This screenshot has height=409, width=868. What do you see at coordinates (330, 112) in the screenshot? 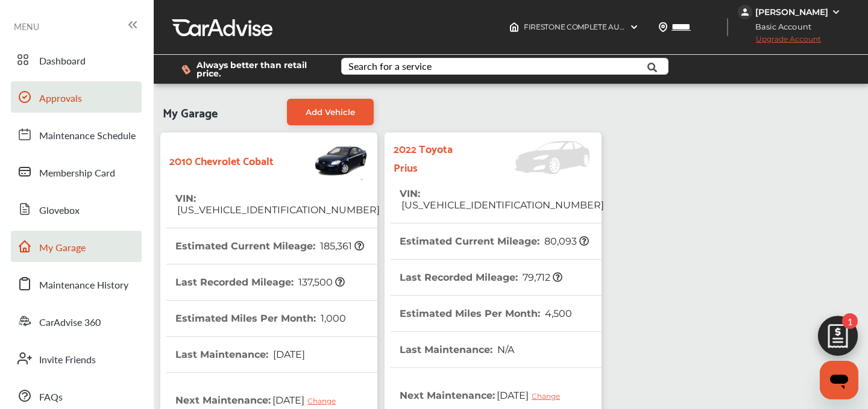
I see `a: Add Vehicle` at bounding box center [330, 112].